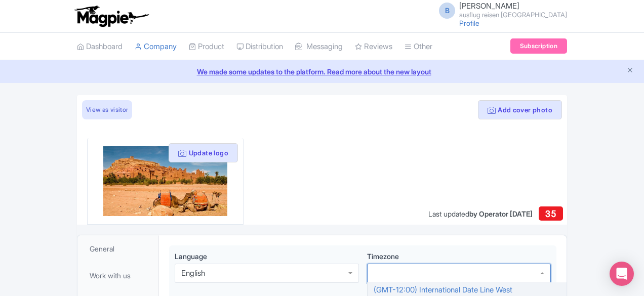 The height and width of the screenshot is (296, 644). What do you see at coordinates (520, 110) in the screenshot?
I see `button: Add cover photo` at bounding box center [520, 110].